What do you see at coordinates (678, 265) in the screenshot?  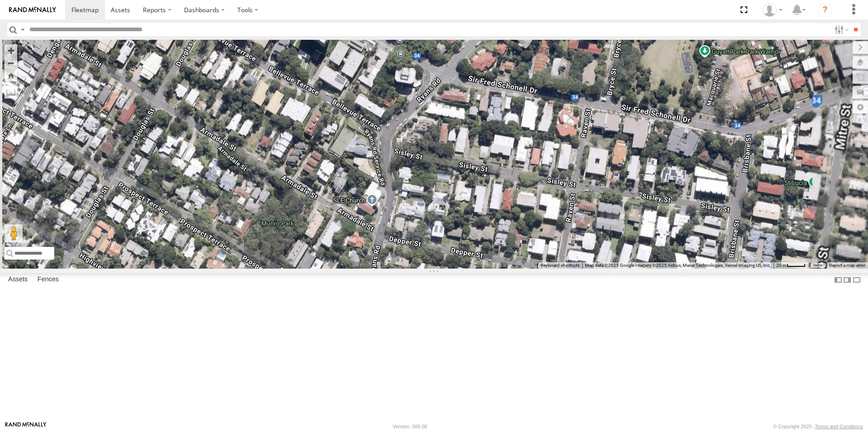 I see `span: Map data ©2025 Google Imagery ©2025 Airbus, Maxar Technologies, Vexcel Imaging US, Inc.` at bounding box center [678, 265].